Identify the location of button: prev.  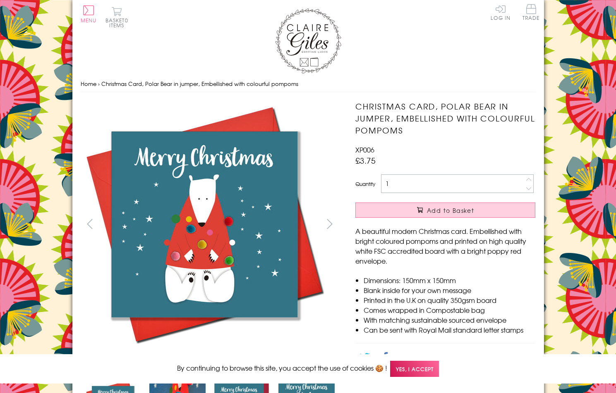
(90, 224).